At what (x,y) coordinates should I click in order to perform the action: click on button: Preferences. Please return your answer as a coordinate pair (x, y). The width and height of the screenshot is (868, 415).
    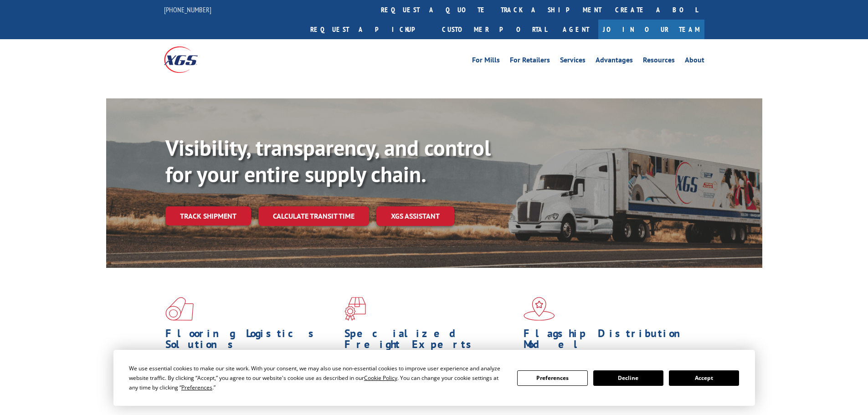
    Looking at the image, I should click on (553, 379).